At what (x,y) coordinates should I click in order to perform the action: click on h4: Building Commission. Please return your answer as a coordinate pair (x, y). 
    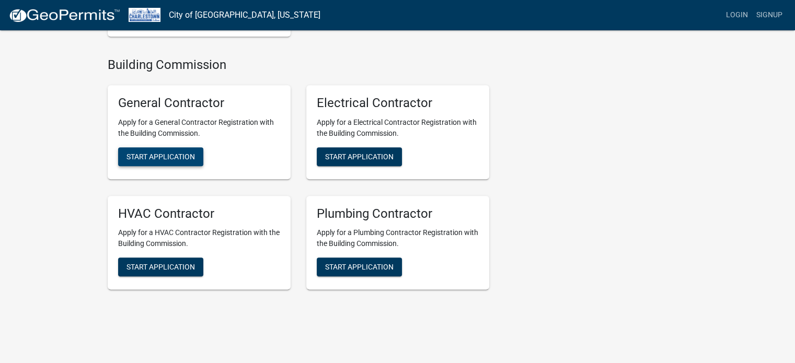
    Looking at the image, I should click on (299, 65).